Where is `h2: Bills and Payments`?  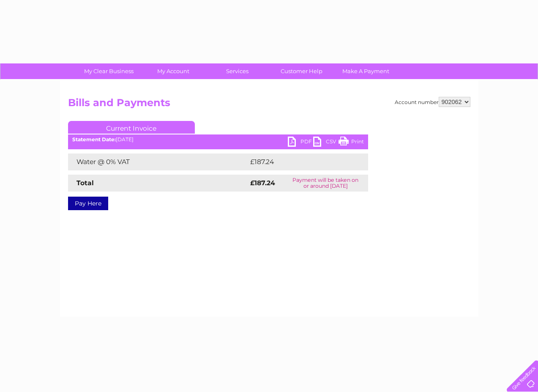 h2: Bills and Payments is located at coordinates (269, 105).